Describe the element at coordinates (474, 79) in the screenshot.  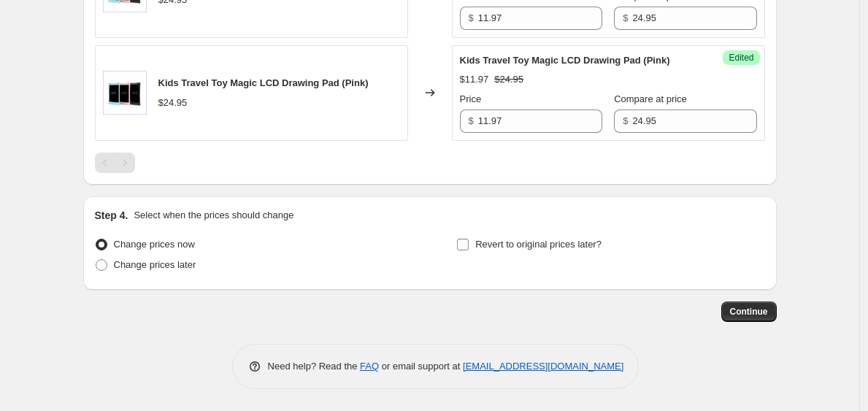
I see `div: $11.97` at that location.